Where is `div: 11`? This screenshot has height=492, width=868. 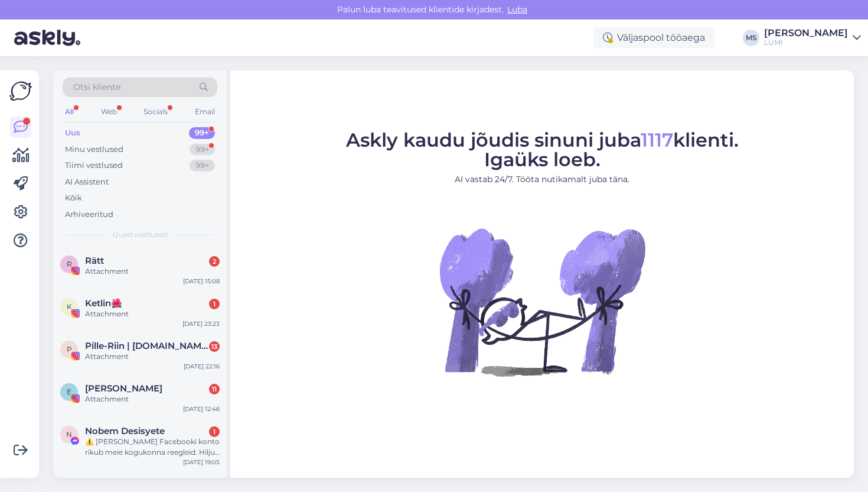
div: 11 is located at coordinates (215, 389).